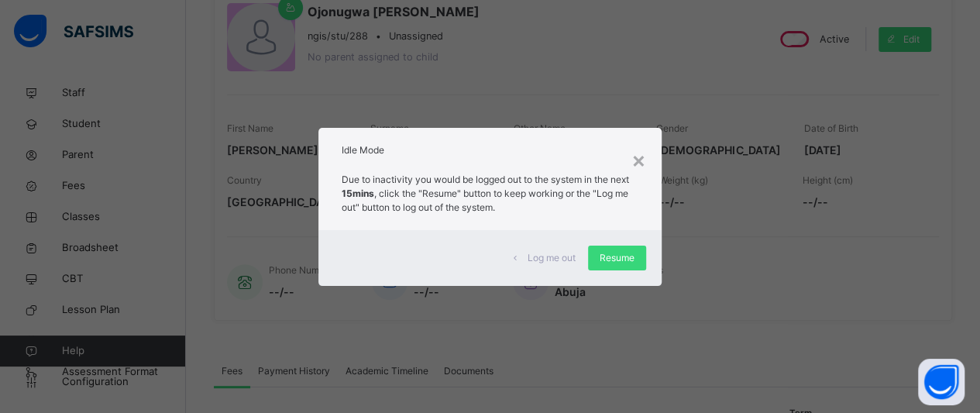 The image size is (980, 413). I want to click on h2: Idle Mode, so click(490, 151).